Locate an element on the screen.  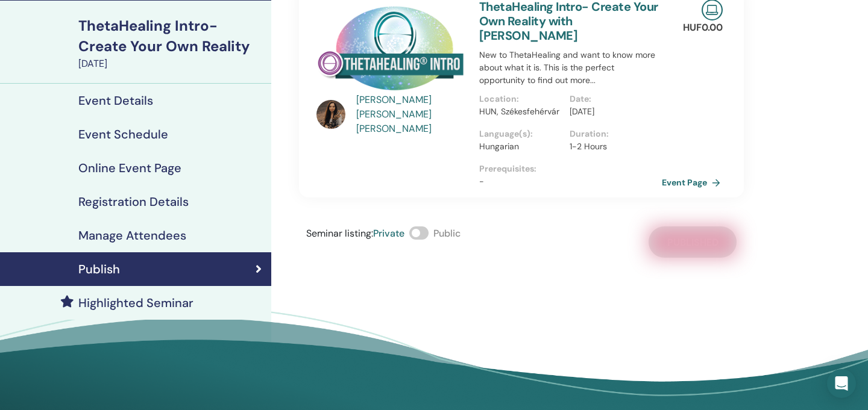
p: Location : is located at coordinates (521, 99).